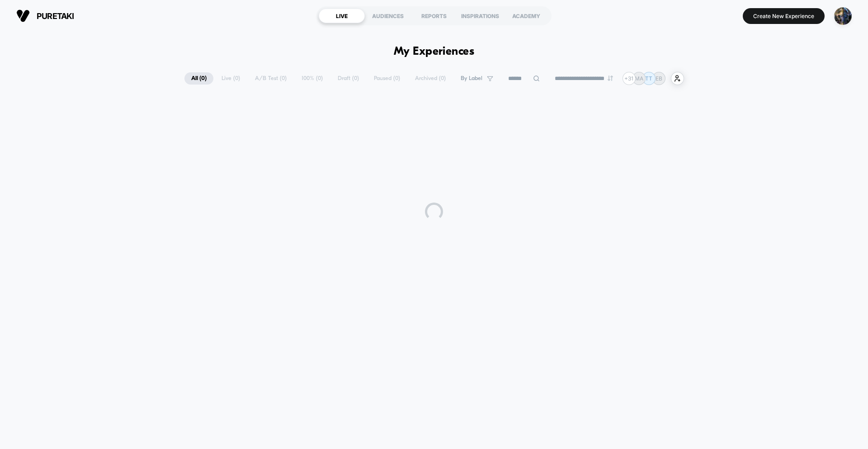 The width and height of the screenshot is (868, 449). I want to click on h1: My Experiences, so click(434, 51).